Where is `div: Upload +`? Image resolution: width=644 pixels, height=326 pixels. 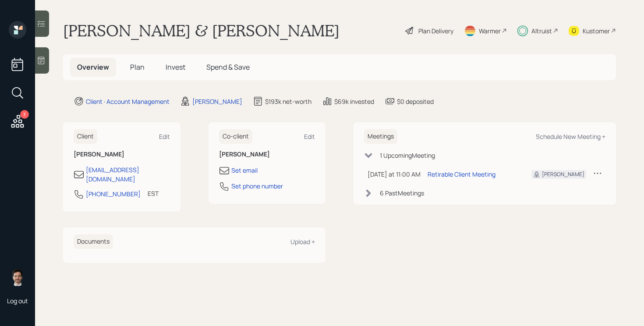
div: Upload + is located at coordinates (303, 241).